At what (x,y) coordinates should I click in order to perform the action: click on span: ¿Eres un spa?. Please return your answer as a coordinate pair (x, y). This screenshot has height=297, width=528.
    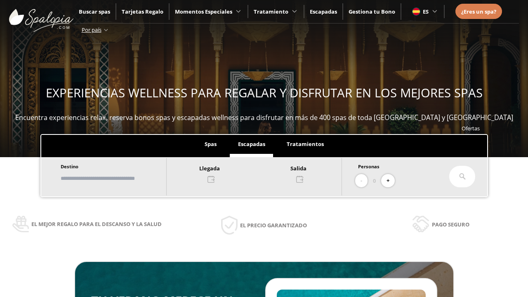
    Looking at the image, I should click on (478, 12).